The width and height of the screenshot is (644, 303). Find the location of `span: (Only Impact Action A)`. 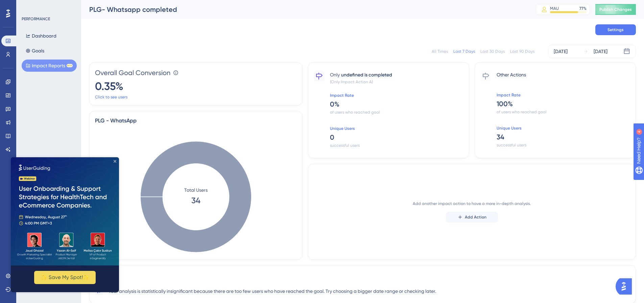

span: (Only Impact Action A) is located at coordinates (397, 82).